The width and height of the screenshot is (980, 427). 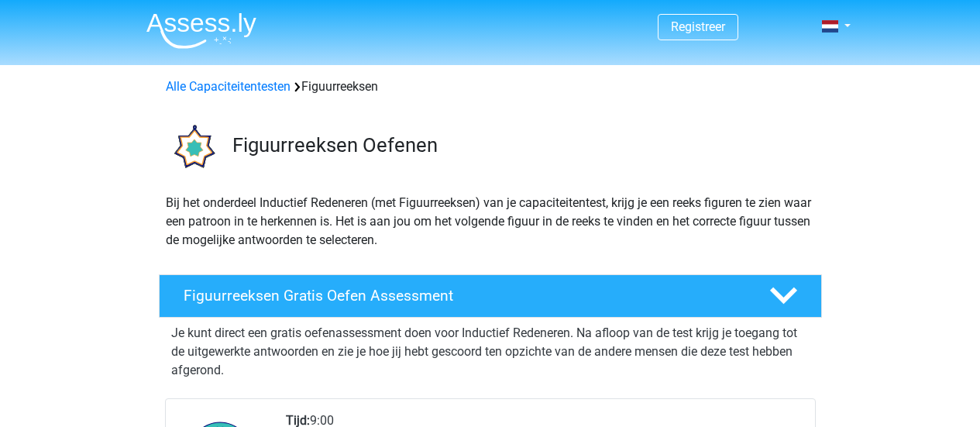 I want to click on p: Je kunt direct een gratis oefenassessment doen voor Inductief Redeneren. Na afloop van de test kr..., so click(x=490, y=352).